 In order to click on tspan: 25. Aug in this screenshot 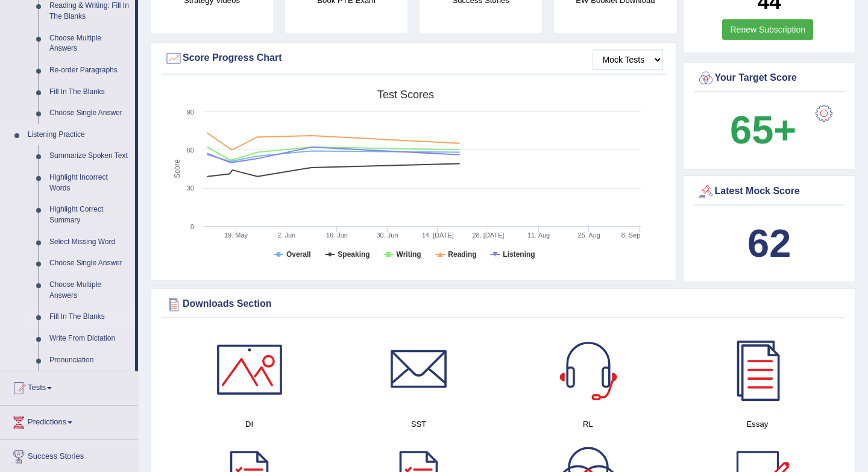, I will do `click(589, 235)`.